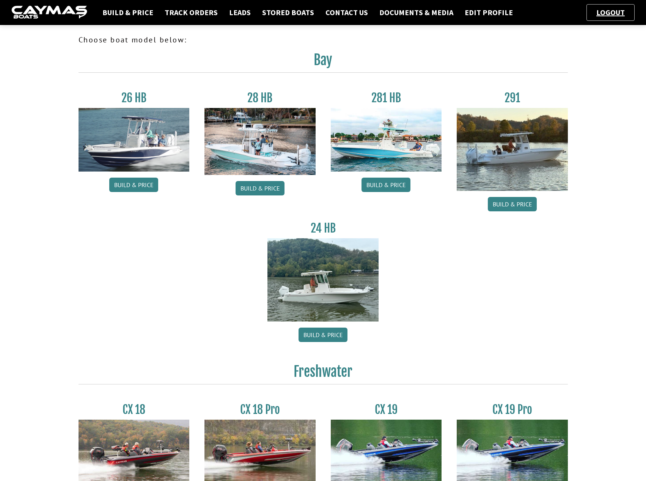 Image resolution: width=646 pixels, height=481 pixels. I want to click on a: Contact Us, so click(346, 13).